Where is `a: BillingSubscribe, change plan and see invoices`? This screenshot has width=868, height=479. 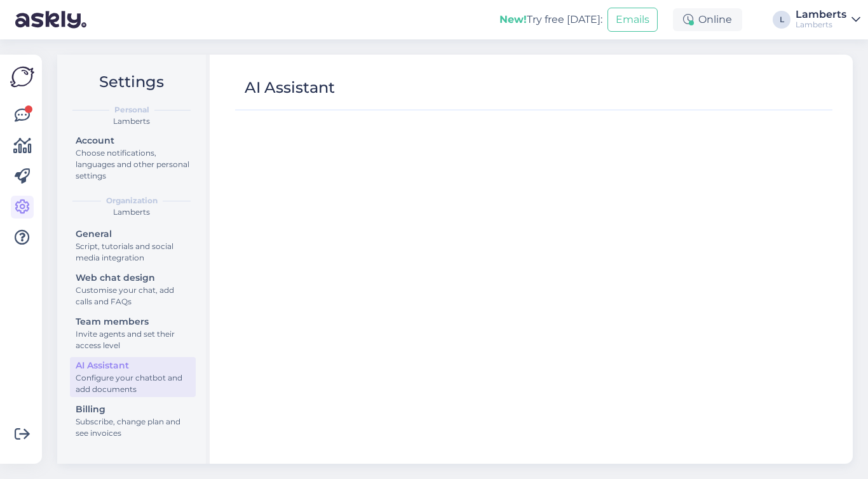
a: BillingSubscribe, change plan and see invoices is located at coordinates (133, 421).